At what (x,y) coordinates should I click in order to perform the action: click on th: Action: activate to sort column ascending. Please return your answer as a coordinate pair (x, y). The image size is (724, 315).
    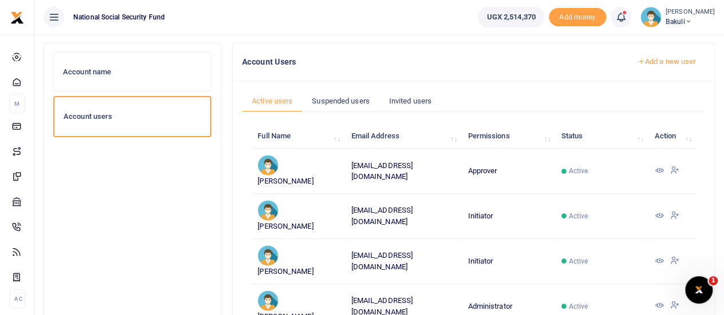
    Looking at the image, I should click on (672, 136).